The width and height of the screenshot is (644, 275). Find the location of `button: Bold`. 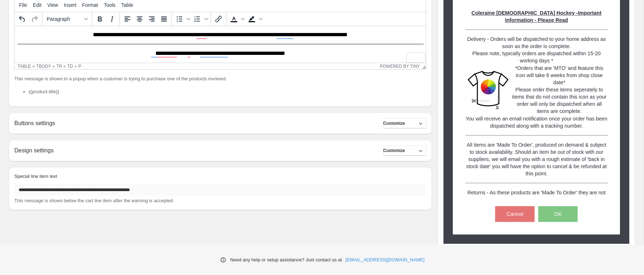

button: Bold is located at coordinates (100, 19).